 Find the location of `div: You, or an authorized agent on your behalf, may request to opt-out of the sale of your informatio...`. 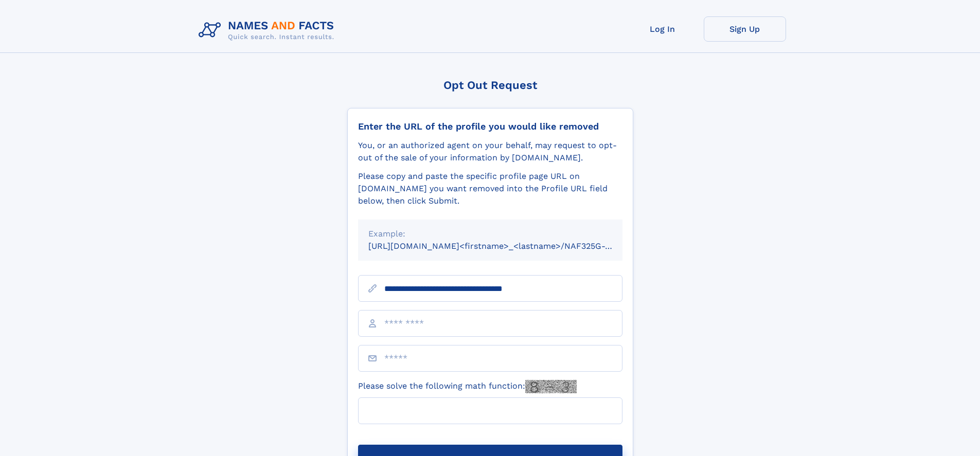

div: You, or an authorized agent on your behalf, may request to opt-out of the sale of your informatio... is located at coordinates (490, 152).